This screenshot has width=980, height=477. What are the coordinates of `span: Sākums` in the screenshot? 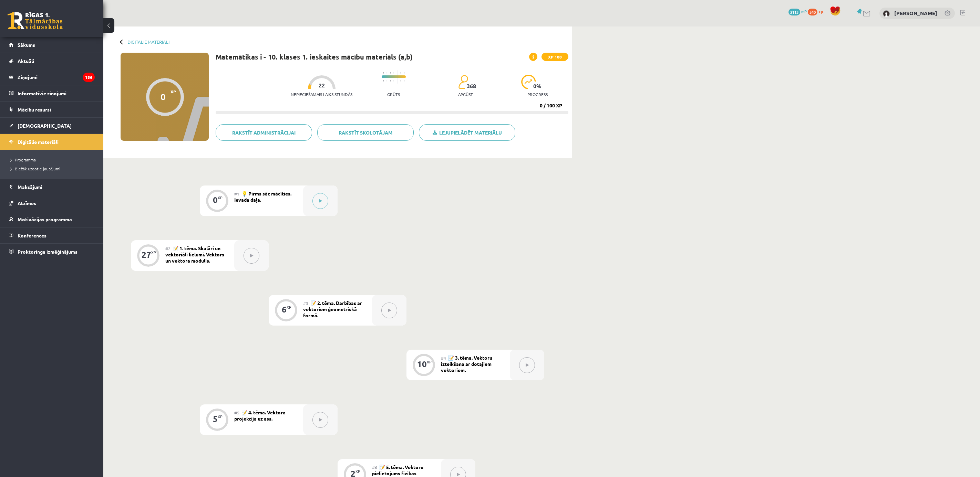 It's located at (26, 45).